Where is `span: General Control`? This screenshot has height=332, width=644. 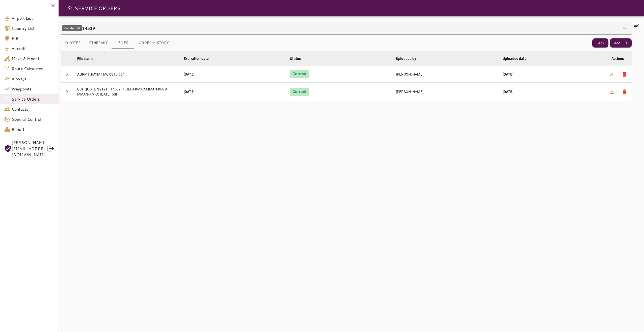 span: General Control is located at coordinates (33, 119).